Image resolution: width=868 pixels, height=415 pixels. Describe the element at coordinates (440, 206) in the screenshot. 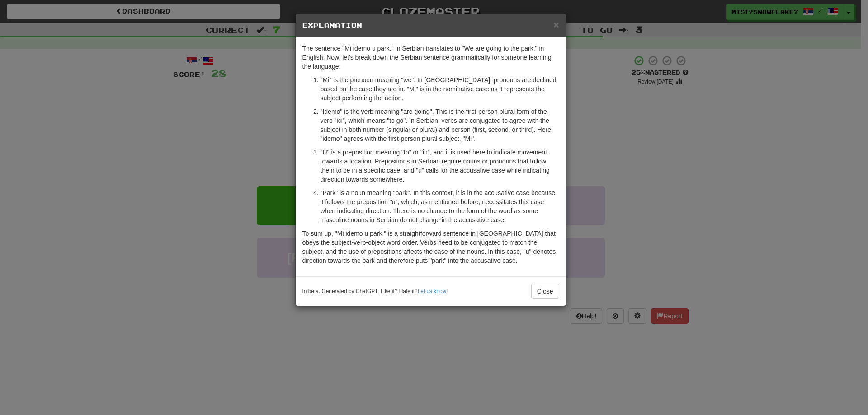

I see `p: "Park" is a noun meaning "park". In this context, it is in the accusative case because it follows...` at that location.